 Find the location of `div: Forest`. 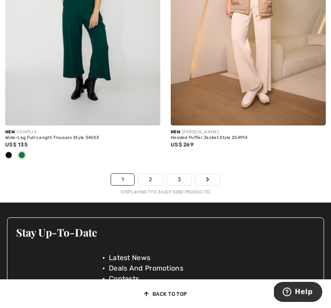

div: Forest is located at coordinates (22, 156).